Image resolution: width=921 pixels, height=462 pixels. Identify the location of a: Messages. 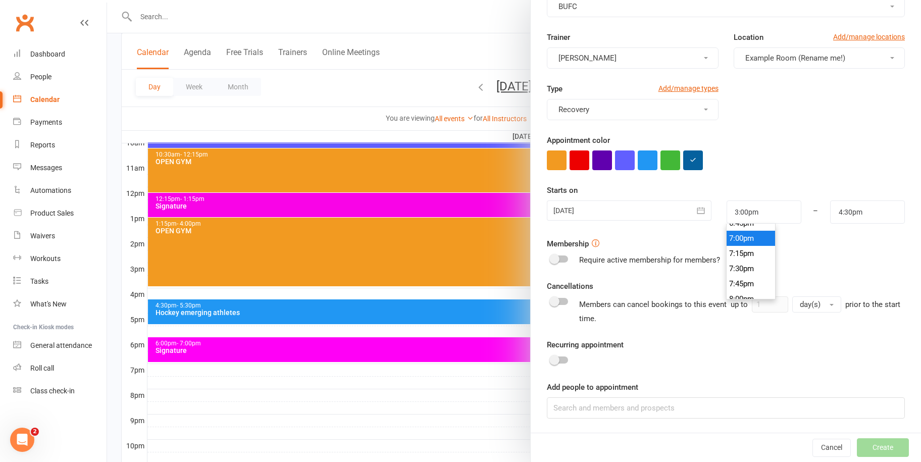
(60, 168).